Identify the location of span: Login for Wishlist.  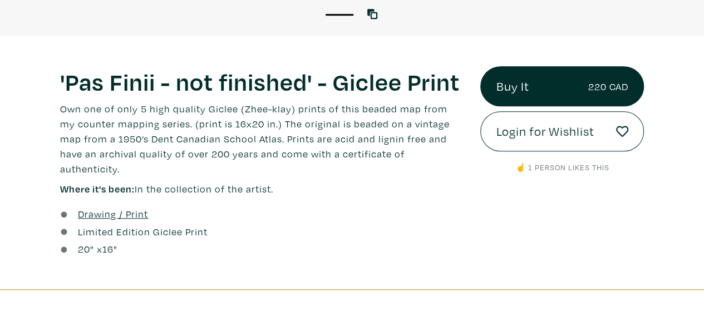
(545, 131).